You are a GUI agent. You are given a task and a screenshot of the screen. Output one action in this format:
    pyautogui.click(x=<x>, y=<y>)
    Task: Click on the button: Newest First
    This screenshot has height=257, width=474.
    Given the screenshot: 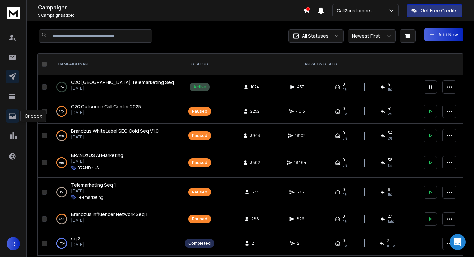 What is the action you would take?
    pyautogui.click(x=372, y=36)
    